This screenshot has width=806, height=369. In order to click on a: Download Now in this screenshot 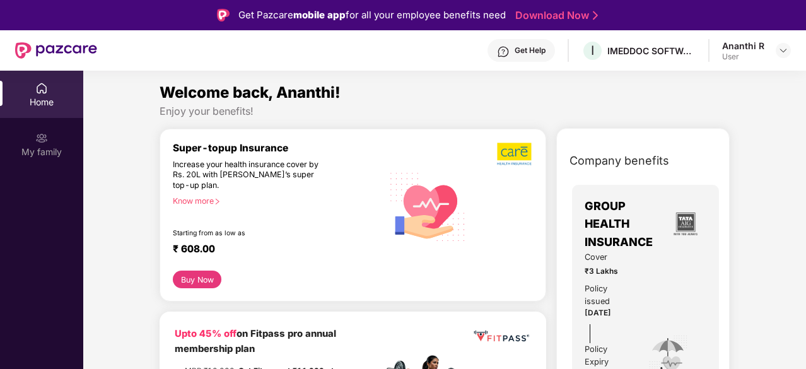, I will do `click(554, 15)`.